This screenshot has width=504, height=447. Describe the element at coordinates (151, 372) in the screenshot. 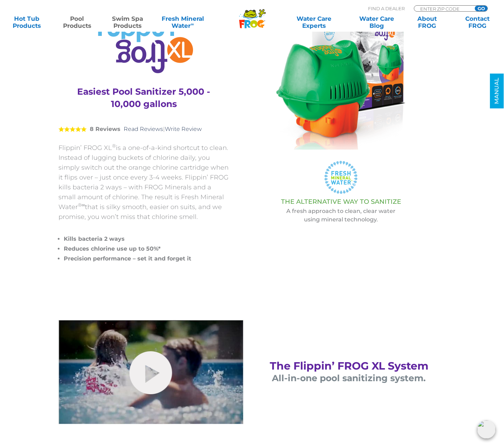

I see `img: flippin-frog-video-still` at that location.